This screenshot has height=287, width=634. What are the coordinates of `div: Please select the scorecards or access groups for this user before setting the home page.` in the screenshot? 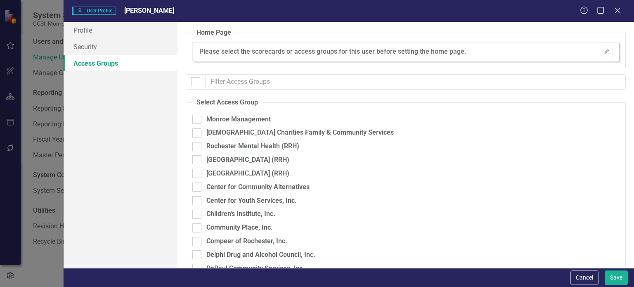 It's located at (333, 52).